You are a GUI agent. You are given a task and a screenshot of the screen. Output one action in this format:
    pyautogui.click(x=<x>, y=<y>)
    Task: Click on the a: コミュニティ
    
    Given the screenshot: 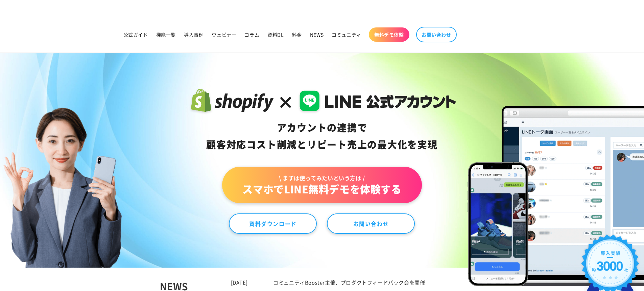 What is the action you would take?
    pyautogui.click(x=347, y=35)
    